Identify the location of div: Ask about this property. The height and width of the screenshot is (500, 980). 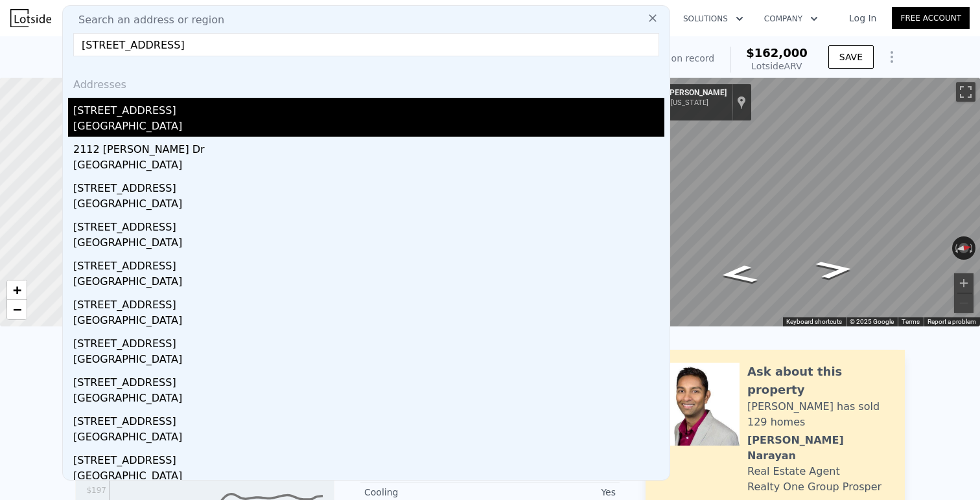
(819, 381).